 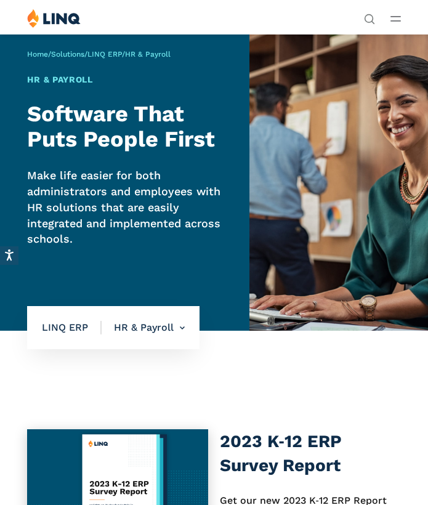 I want to click on button: Open Search Bar, so click(x=369, y=18).